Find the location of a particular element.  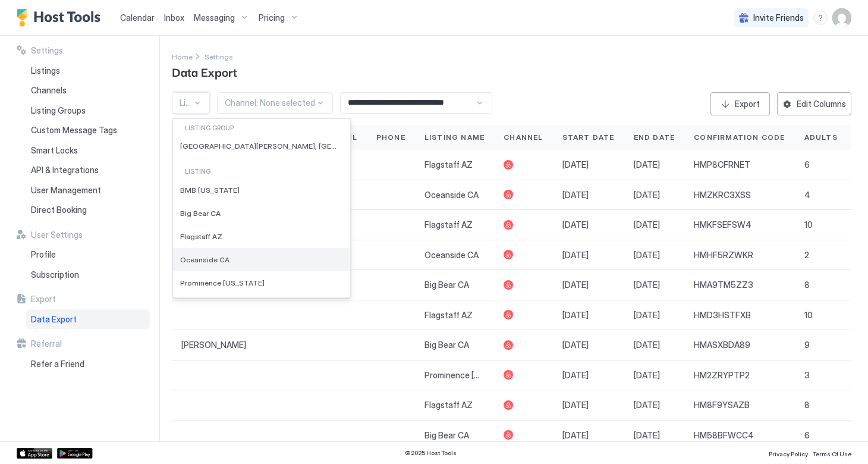

span: Adults is located at coordinates (821, 137).